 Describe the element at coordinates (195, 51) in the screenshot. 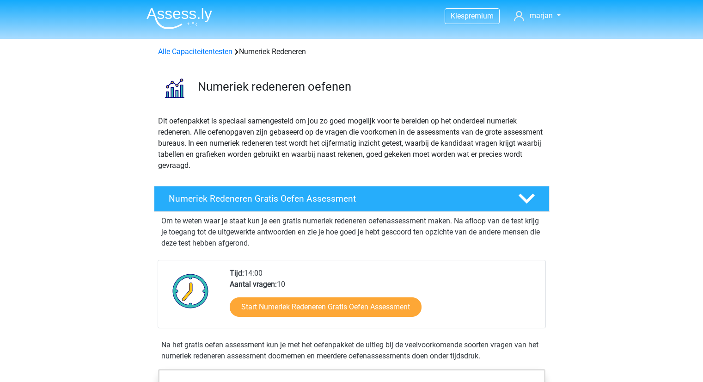

I see `a: Alle Capaciteitentesten` at that location.